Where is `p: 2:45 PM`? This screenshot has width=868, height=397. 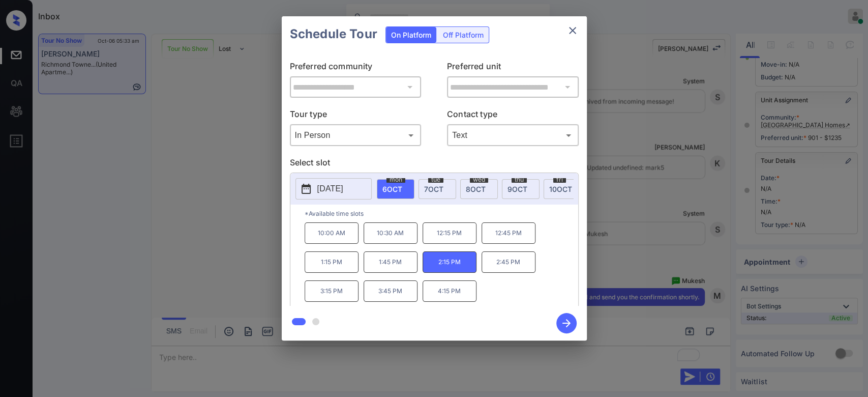
p: 2:45 PM is located at coordinates (508, 262).